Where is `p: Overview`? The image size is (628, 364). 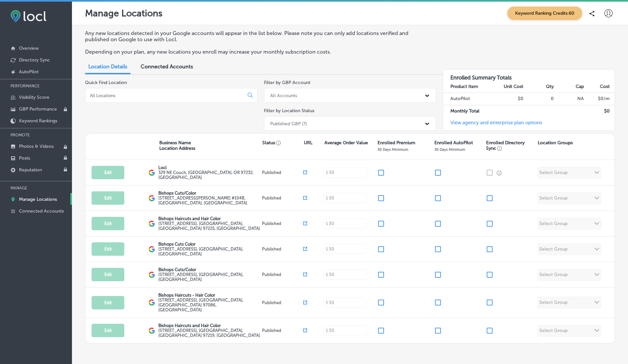
p: Overview is located at coordinates (29, 48).